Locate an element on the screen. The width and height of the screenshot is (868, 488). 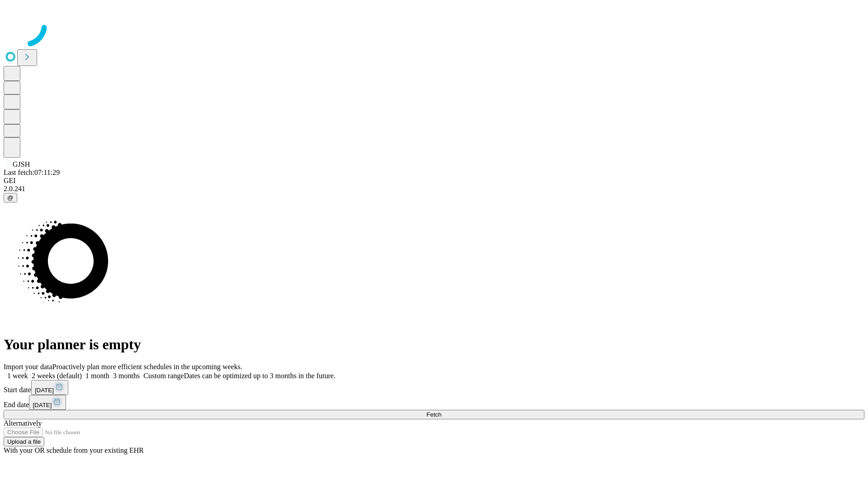
span: Alternatively is located at coordinates (23, 423).